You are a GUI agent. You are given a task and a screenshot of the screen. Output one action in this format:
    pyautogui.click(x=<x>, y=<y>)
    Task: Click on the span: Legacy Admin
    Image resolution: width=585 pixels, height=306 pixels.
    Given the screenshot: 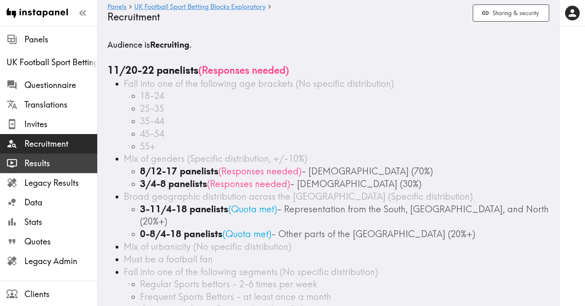 What is the action you would take?
    pyautogui.click(x=61, y=261)
    